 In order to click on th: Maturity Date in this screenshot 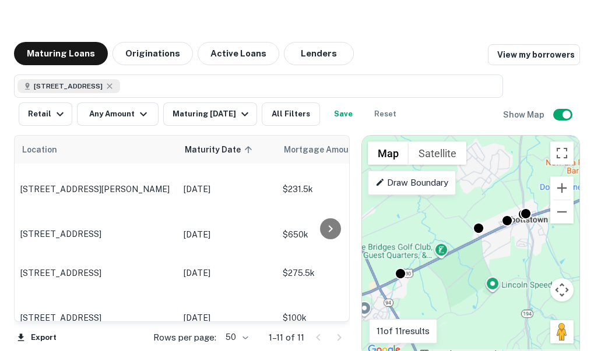, I will do `click(227, 150)`.